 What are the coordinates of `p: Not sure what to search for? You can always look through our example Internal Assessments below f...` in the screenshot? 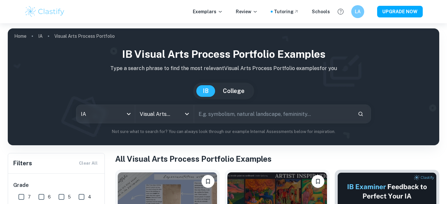 It's located at (223, 132).